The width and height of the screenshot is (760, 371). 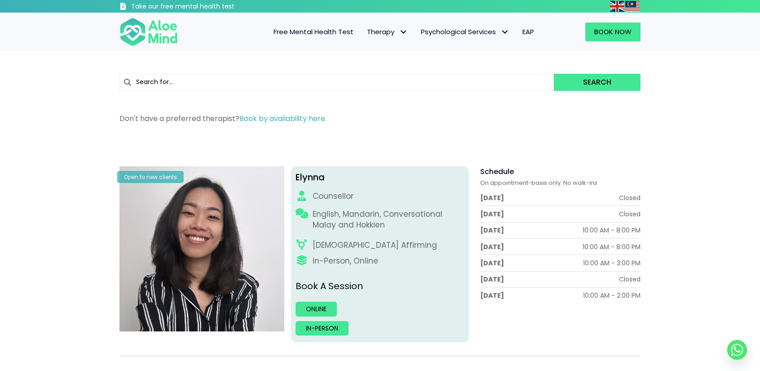 What do you see at coordinates (465, 32) in the screenshot?
I see `a: Psychological ServicesPsychological Services: submenu` at bounding box center [465, 32].